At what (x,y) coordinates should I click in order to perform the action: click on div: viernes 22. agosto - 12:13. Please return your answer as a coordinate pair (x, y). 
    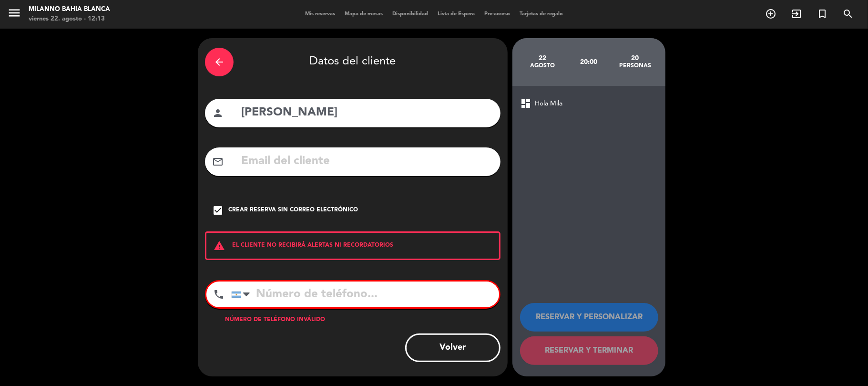
    Looking at the image, I should click on (69, 19).